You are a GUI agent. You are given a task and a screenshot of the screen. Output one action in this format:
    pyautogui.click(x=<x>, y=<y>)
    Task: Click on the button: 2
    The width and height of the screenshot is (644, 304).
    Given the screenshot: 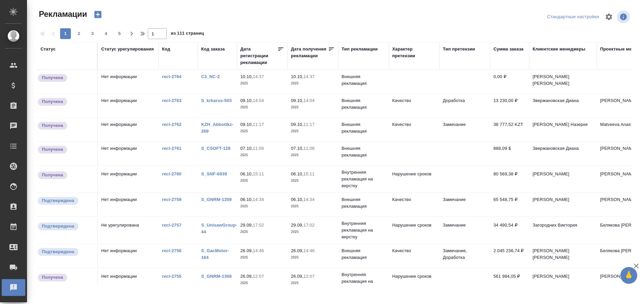 What is the action you would take?
    pyautogui.click(x=79, y=33)
    